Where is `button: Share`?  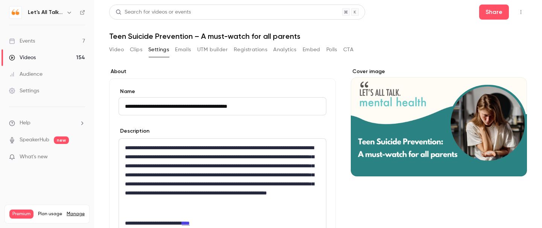
button: Share is located at coordinates (494, 12).